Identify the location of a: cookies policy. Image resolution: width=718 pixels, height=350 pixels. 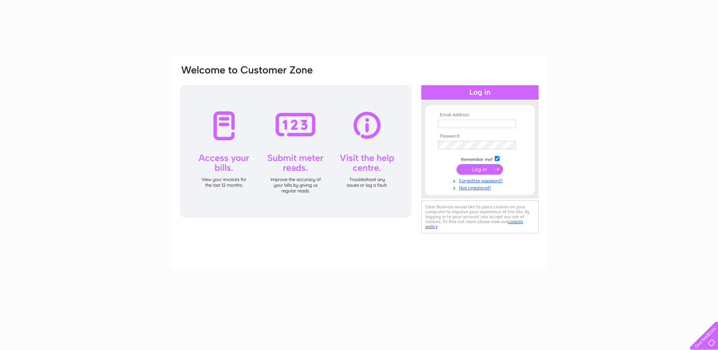
(474, 224).